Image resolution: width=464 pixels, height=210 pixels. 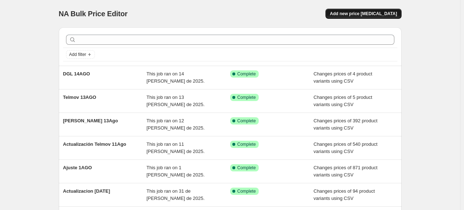 What do you see at coordinates (343, 101) in the screenshot?
I see `span: Changes prices of 5 product variants using CSV` at bounding box center [343, 101].